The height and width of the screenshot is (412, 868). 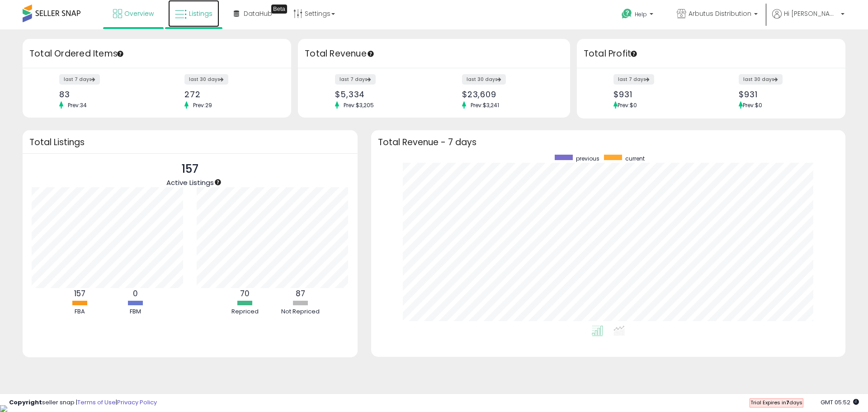 I want to click on span: Prev: $3,205, so click(x=358, y=105).